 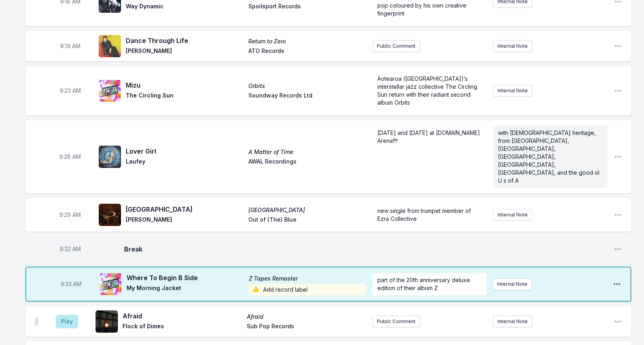 I want to click on span: A Matter of Time, so click(x=307, y=152).